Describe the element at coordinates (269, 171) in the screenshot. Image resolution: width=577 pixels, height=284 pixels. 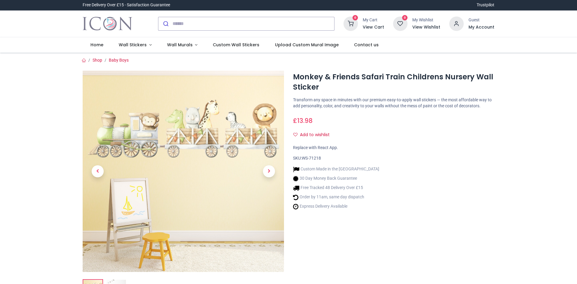
I see `span: Next` at that location.